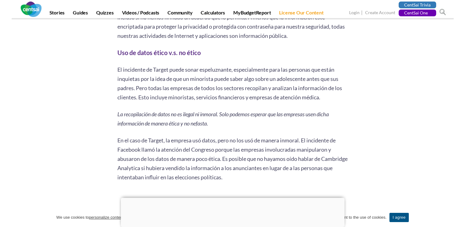 This screenshot has width=465, height=227. I want to click on a: MyBudgetReport, so click(252, 14).